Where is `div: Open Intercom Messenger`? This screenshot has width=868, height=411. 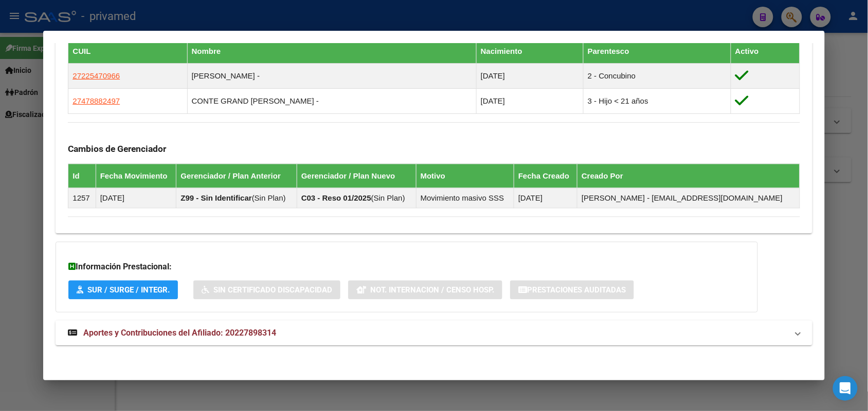 div: Open Intercom Messenger is located at coordinates (845, 389).